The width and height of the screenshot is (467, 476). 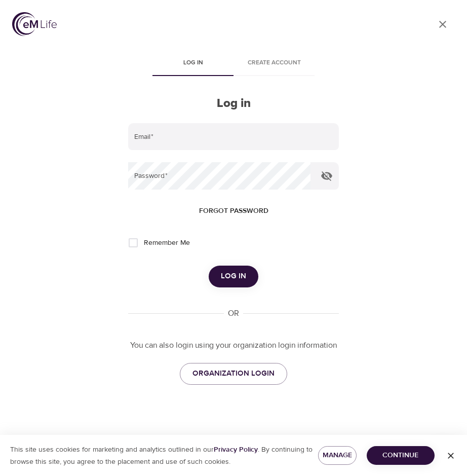 I want to click on p: You can also login using your organization login information, so click(x=234, y=346).